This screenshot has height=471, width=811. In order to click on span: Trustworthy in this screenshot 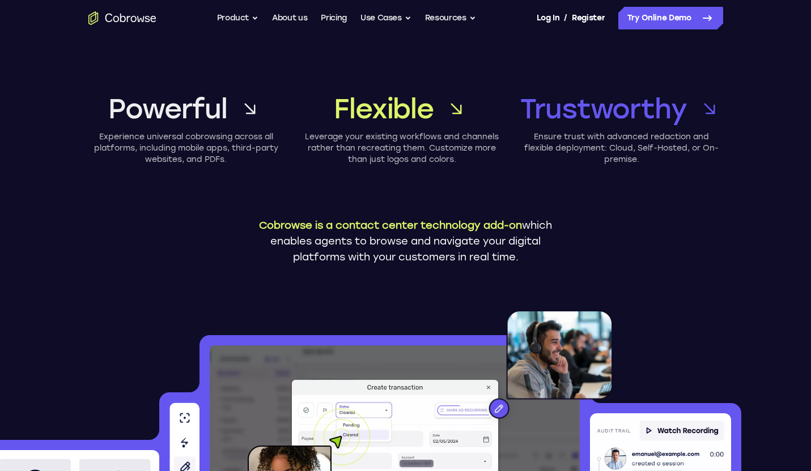, I will do `click(604, 109)`.